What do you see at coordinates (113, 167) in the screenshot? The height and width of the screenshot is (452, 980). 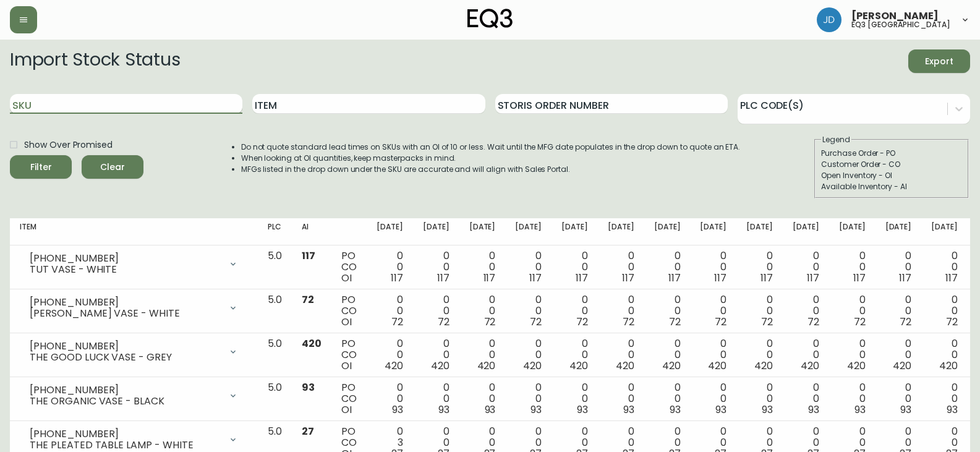 I see `span: Clear` at bounding box center [113, 167].